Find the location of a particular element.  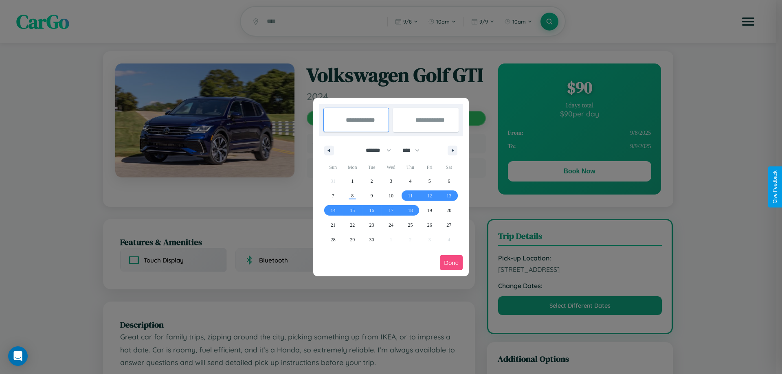

span: 22 is located at coordinates (352, 225).